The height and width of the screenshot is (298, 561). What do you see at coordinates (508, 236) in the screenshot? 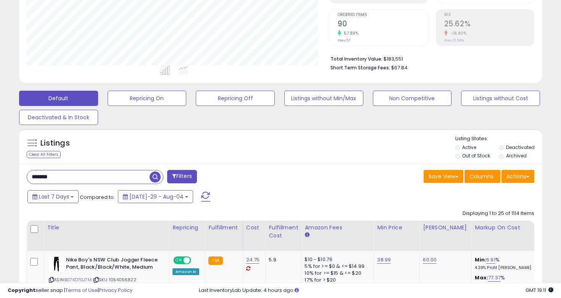
I see `th: The percentage added to the cost of goods (COGS) that forms the calculator for Min & Max prices.` at bounding box center [508, 236].